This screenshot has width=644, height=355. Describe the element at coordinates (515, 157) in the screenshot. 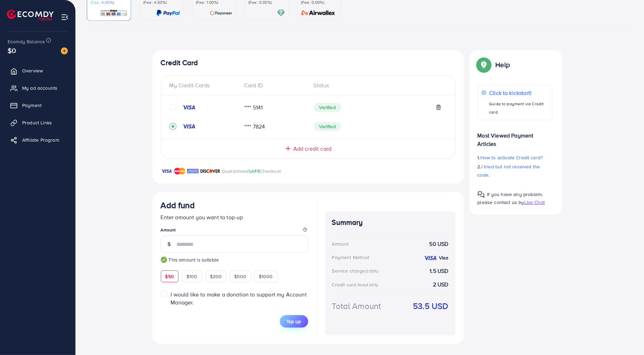

I see `p: 1.` at that location.